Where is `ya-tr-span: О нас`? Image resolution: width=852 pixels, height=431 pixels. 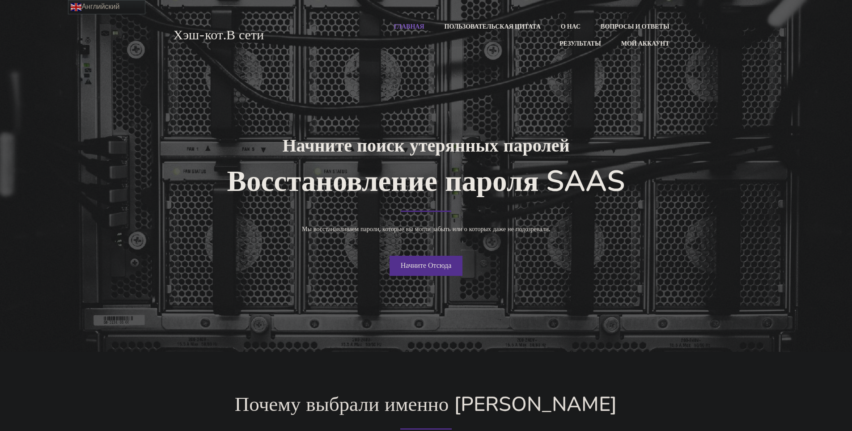 ya-tr-span: О нас is located at coordinates (571, 26).